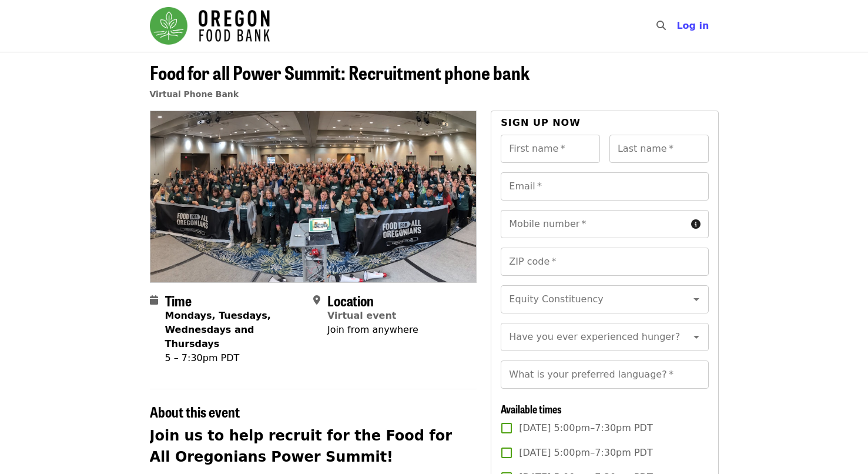 The height and width of the screenshot is (474, 868). Describe the element at coordinates (659, 149) in the screenshot. I see `input: Last name` at that location.